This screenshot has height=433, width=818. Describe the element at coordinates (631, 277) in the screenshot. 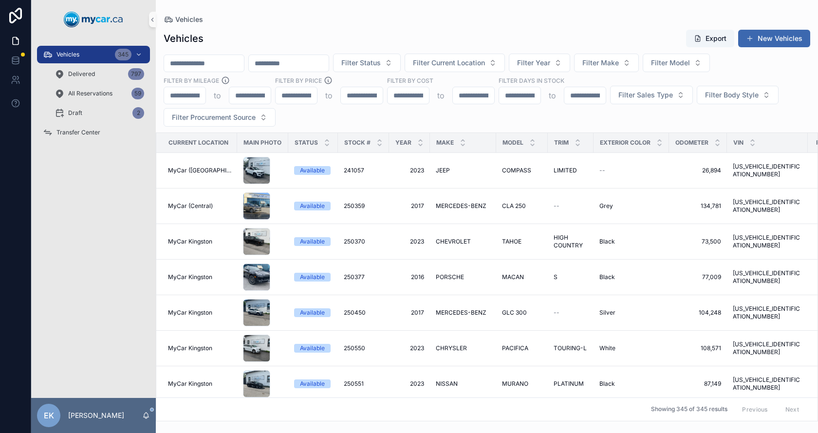

I see `a: Black` at that location.